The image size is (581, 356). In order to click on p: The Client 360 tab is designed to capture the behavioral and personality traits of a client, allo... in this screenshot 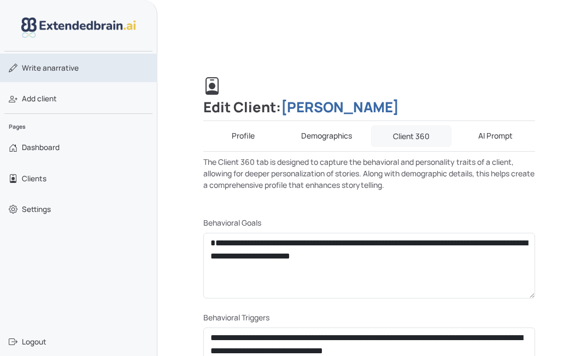, I will do `click(369, 173)`.